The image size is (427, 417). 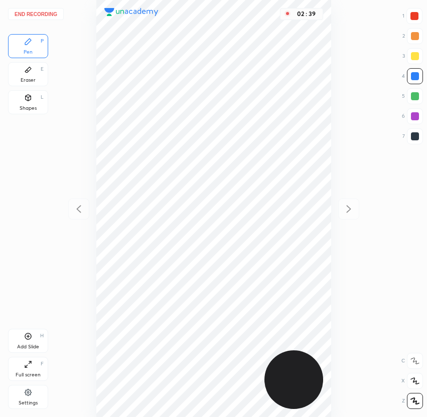 What do you see at coordinates (28, 347) in the screenshot?
I see `div: Add Slide` at bounding box center [28, 347].